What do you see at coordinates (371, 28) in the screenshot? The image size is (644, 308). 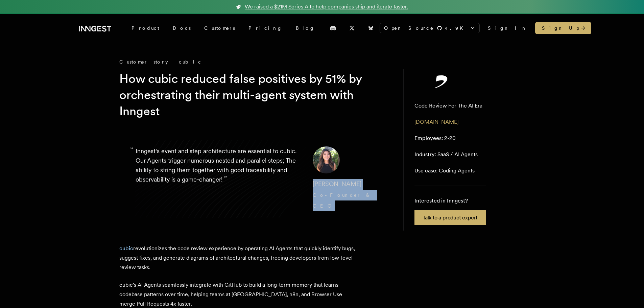 I see `a: Bluesky` at bounding box center [371, 28].